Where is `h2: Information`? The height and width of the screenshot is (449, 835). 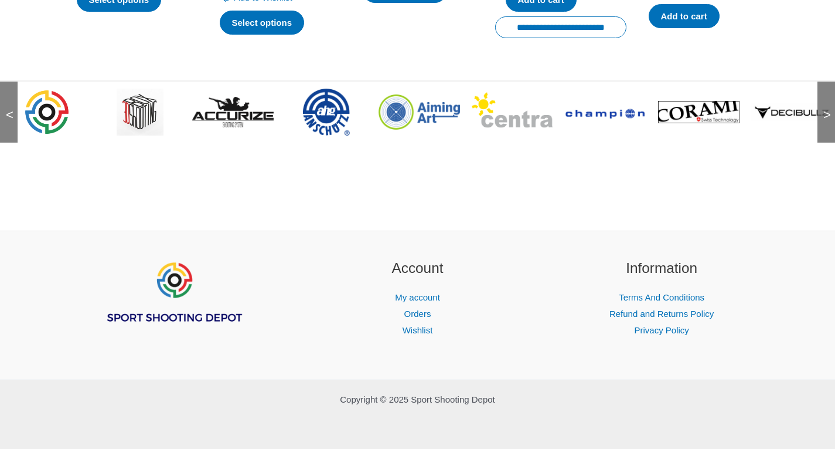
h2: Information is located at coordinates (662, 268).